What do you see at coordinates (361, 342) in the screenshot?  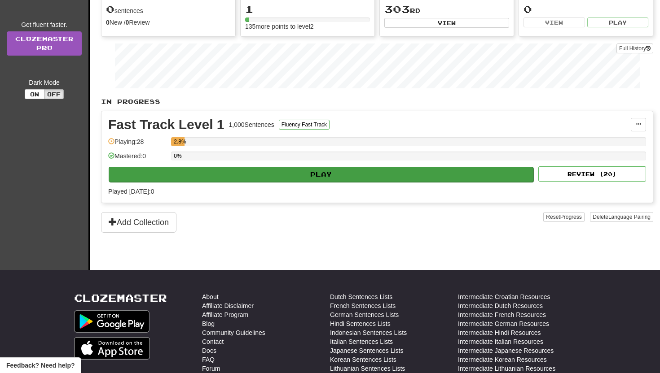 I see `a: Italian Sentences Lists` at bounding box center [361, 342].